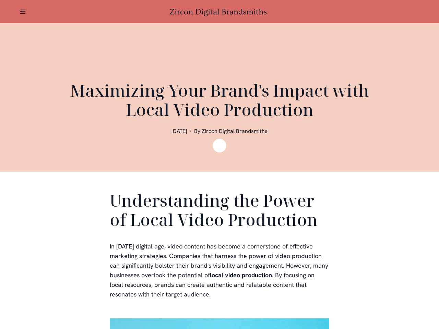 The height and width of the screenshot is (329, 439). Describe the element at coordinates (220, 12) in the screenshot. I see `a: Zircon Digital Brandsmiths` at that location.